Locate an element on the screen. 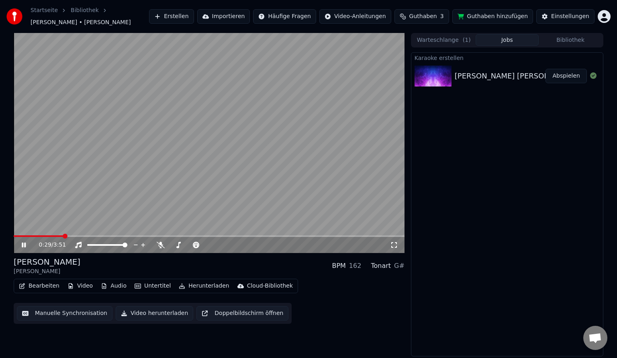 The image size is (617, 358). img: youka is located at coordinates (14, 16).